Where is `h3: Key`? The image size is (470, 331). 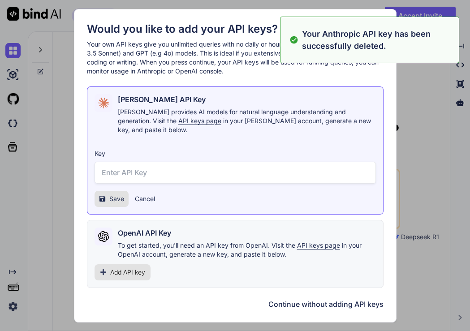 h3: Key is located at coordinates (235, 154).